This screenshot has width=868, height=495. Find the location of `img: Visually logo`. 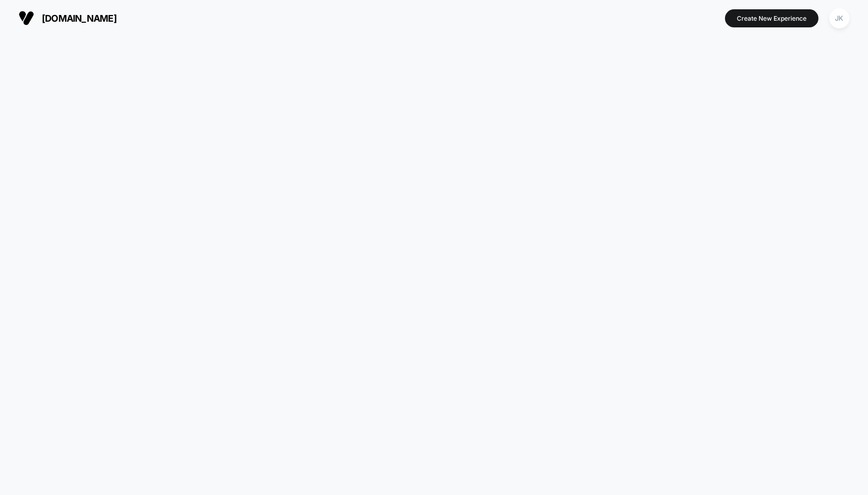

img: Visually logo is located at coordinates (27, 18).